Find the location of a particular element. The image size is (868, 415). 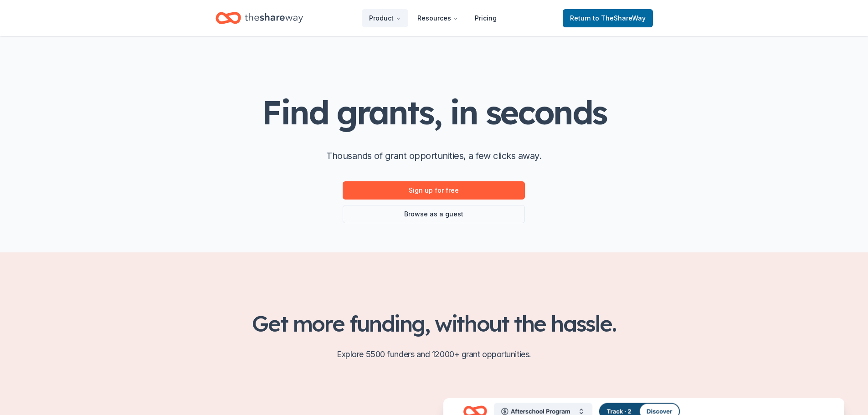

nav: Main is located at coordinates (433, 18).